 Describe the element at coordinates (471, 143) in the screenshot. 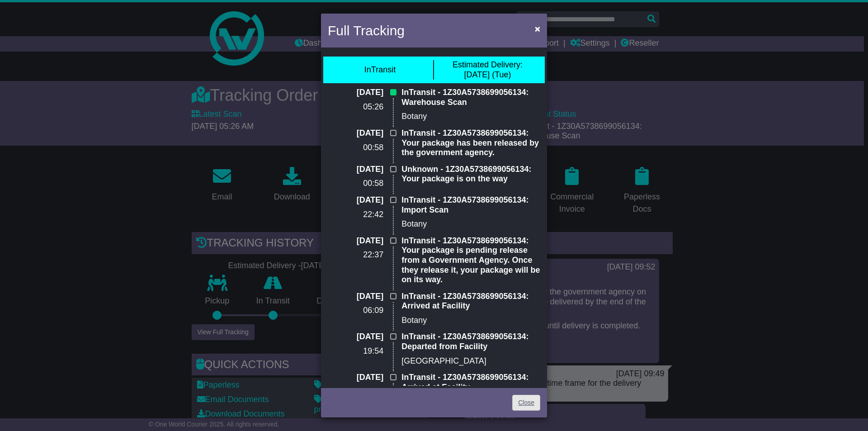

I see `p: InTransit - 1Z30A5738699056134: Your package has been released by the government agency.` at that location.